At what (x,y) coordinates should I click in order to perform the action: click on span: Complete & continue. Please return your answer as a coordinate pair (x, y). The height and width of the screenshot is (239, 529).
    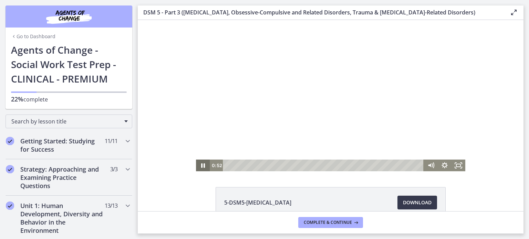
    Looking at the image, I should click on (328, 223).